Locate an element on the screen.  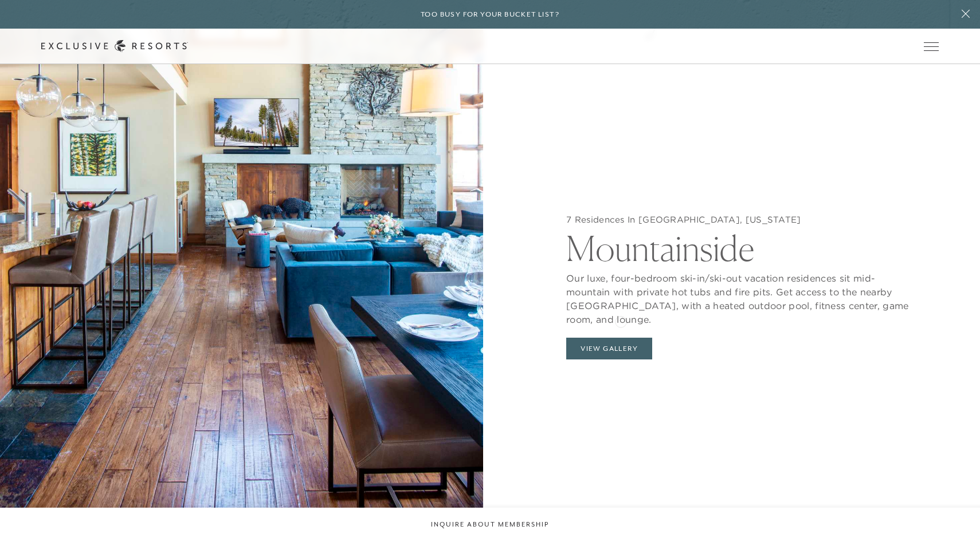
h6: Too busy for your bucket list? is located at coordinates (490, 15).